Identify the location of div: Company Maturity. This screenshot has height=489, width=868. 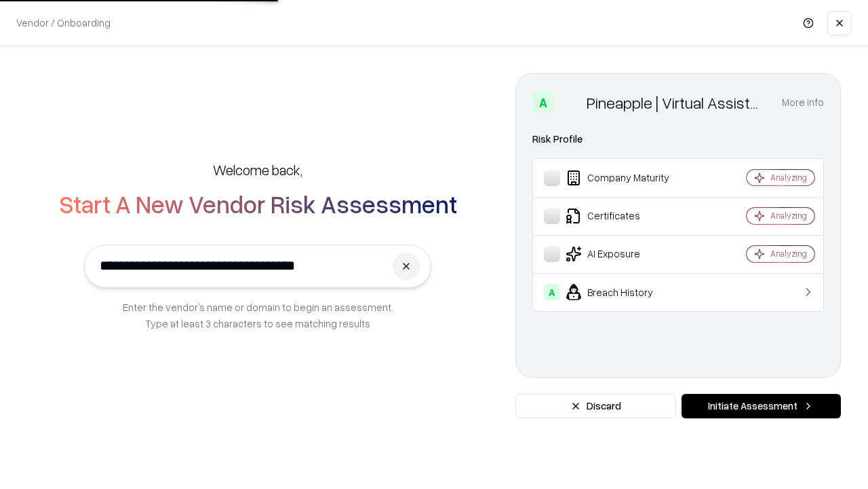
(624, 178).